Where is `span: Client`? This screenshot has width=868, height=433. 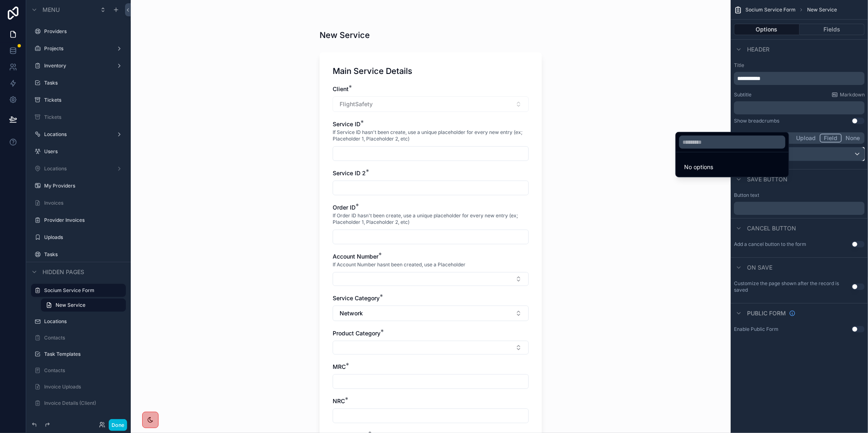
span: Client is located at coordinates (341, 88).